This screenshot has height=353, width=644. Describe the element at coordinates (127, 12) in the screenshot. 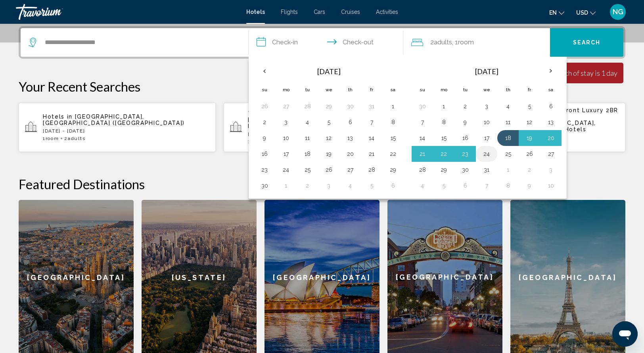

I see `a: Travorium` at that location.